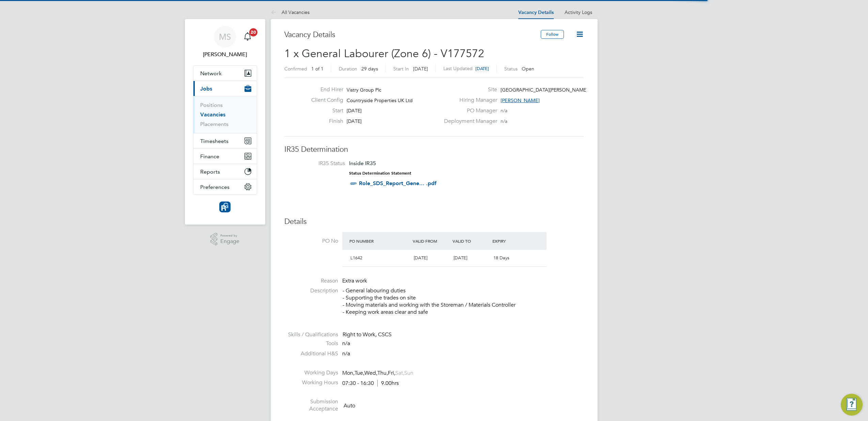 This screenshot has height=421, width=868. What do you see at coordinates (311, 334) in the screenshot?
I see `label: Skills / Qualifications` at bounding box center [311, 334].